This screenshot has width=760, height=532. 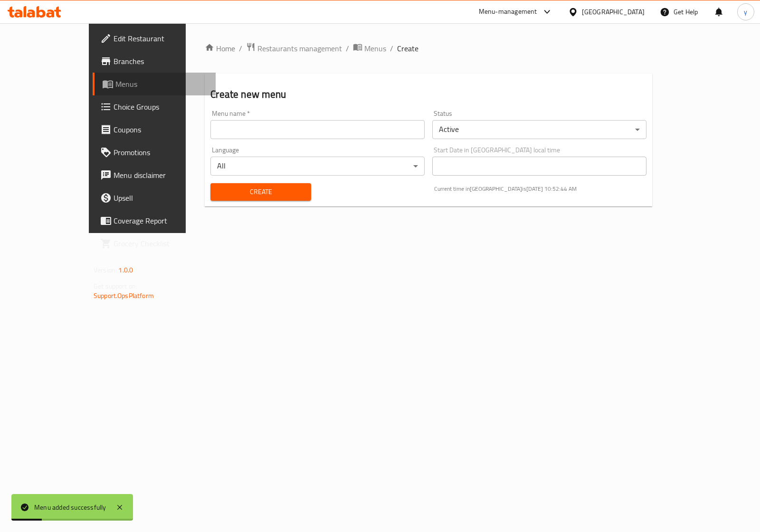 What do you see at coordinates (161, 221) in the screenshot?
I see `span: Coverage Report` at bounding box center [161, 221].